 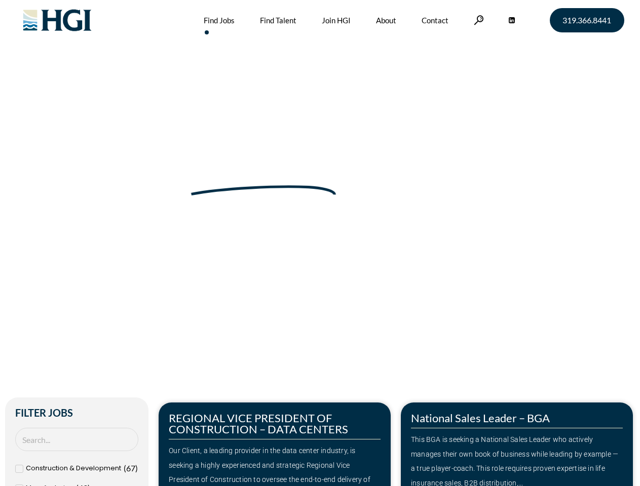 I want to click on a: National Sales Leader – BGA, so click(x=480, y=418).